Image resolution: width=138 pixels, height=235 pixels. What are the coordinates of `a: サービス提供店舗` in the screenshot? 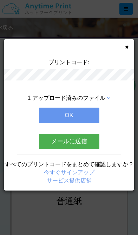 It's located at (69, 180).